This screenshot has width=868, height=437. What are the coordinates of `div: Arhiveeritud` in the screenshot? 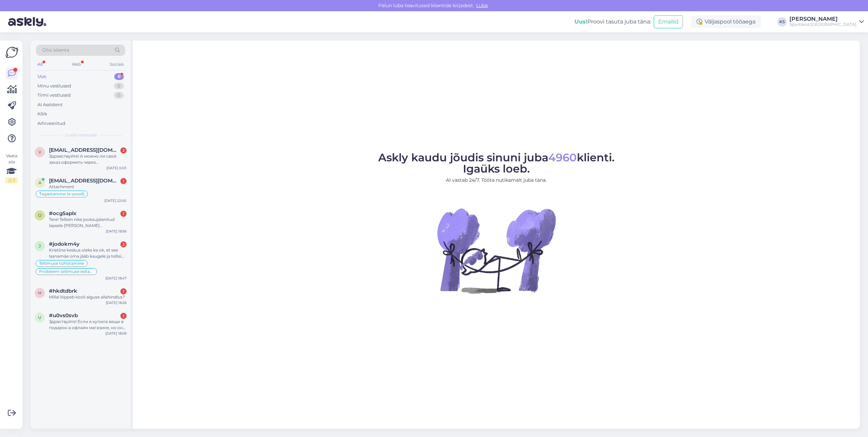 It's located at (51, 124).